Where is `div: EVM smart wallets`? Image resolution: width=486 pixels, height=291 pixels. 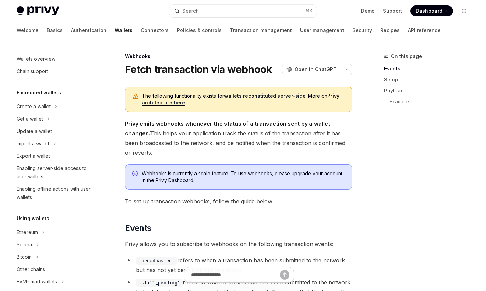 div: EVM smart wallets is located at coordinates (37, 282).